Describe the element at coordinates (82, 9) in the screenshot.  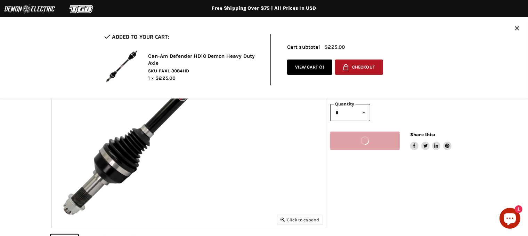
I see `img: TGB Logo 2` at that location.